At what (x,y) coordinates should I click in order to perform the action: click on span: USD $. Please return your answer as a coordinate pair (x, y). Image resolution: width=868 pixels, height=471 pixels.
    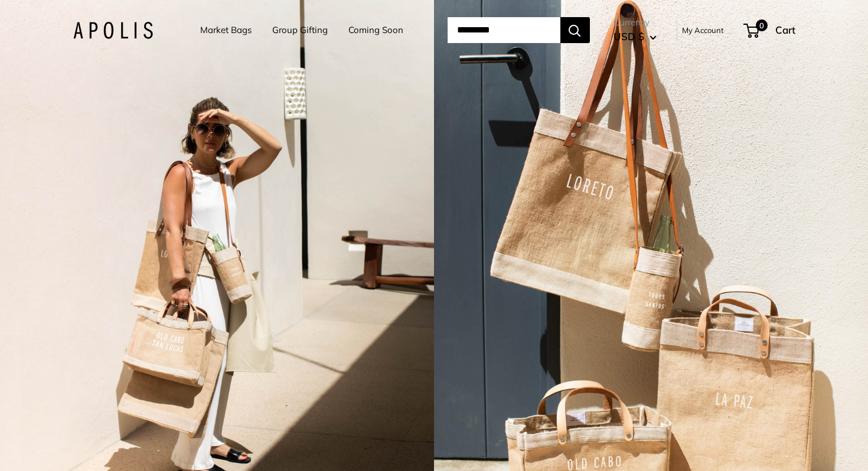
    Looking at the image, I should click on (629, 36).